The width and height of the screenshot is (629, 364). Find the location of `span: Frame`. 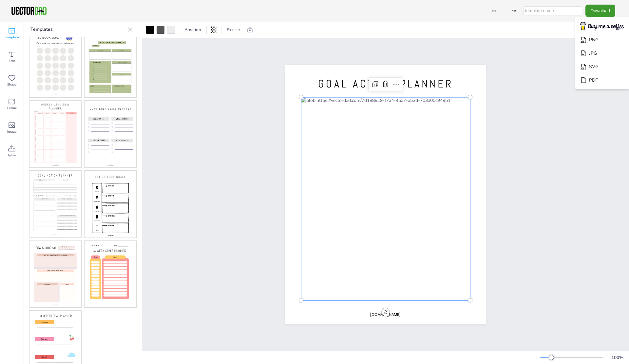

span: Frame is located at coordinates (12, 108).